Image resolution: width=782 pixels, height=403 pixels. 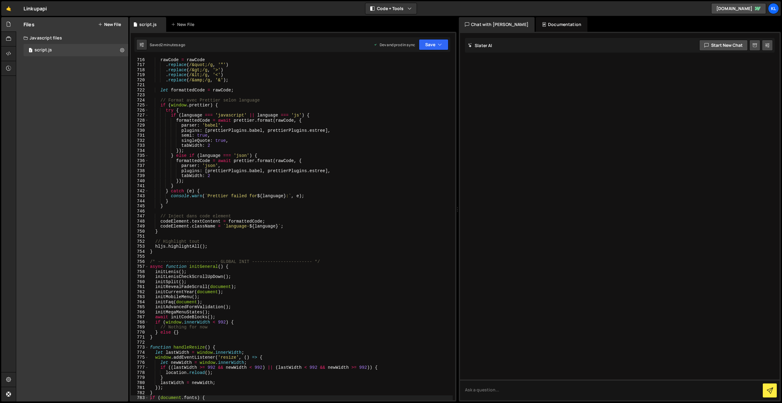 What do you see at coordinates (140, 196) in the screenshot?
I see `div: 743` at bounding box center [140, 196].